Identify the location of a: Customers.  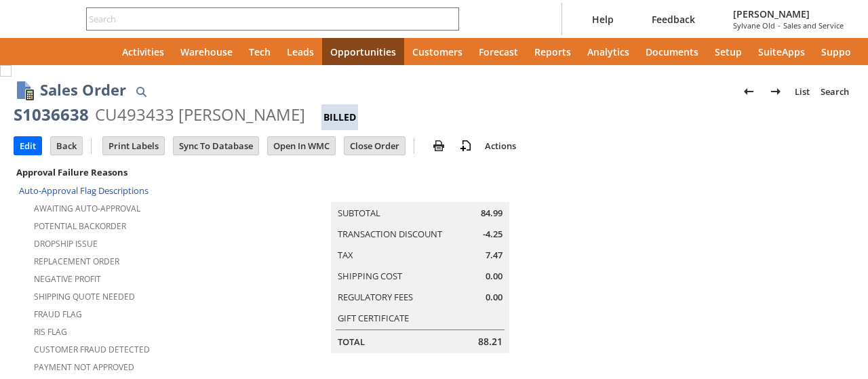
(437, 52).